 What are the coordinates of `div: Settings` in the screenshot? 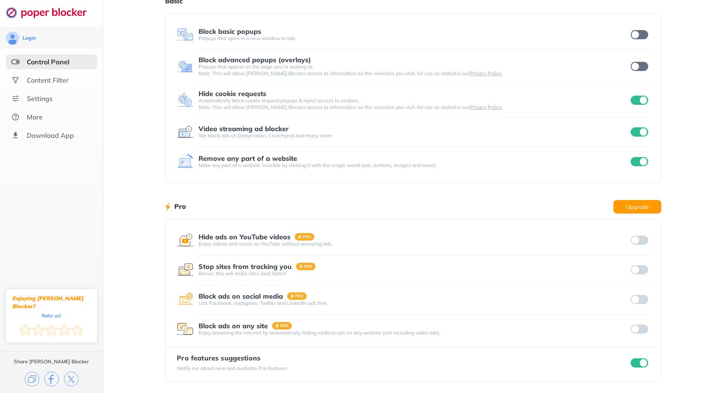 It's located at (40, 99).